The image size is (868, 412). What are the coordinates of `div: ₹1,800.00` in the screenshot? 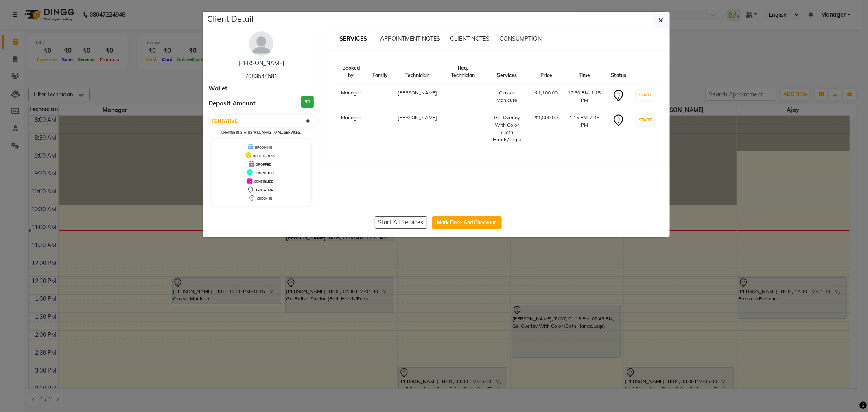 It's located at (546, 118).